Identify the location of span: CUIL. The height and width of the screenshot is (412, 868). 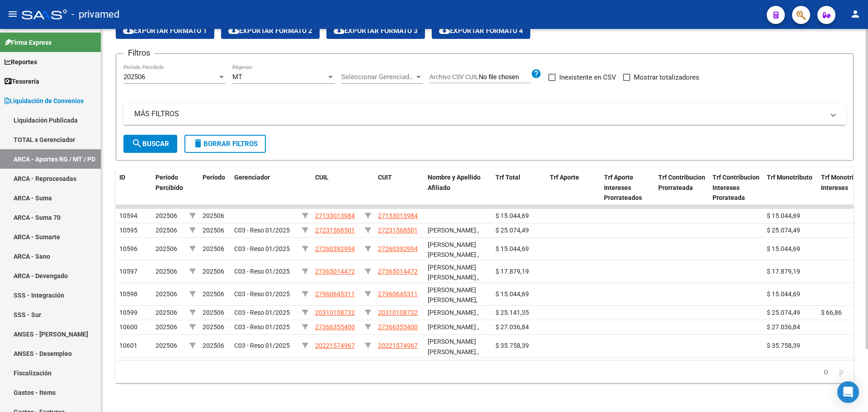
(322, 177).